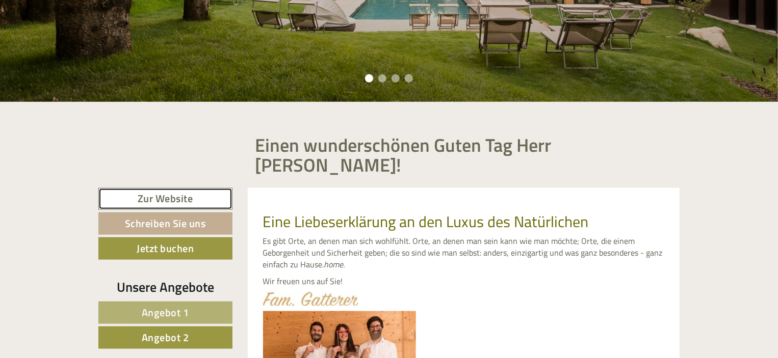 The image size is (778, 358). I want to click on p: Wir freuen uns auf Sie!, so click(464, 281).